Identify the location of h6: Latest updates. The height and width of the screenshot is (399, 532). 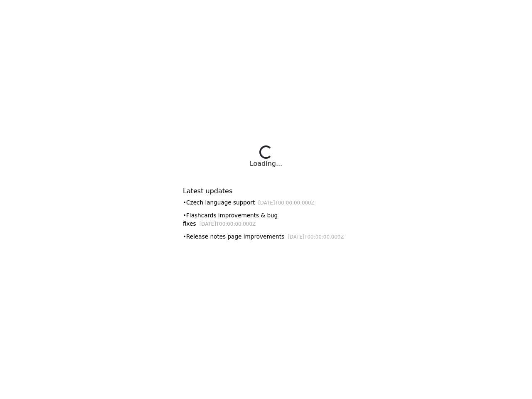
(266, 191).